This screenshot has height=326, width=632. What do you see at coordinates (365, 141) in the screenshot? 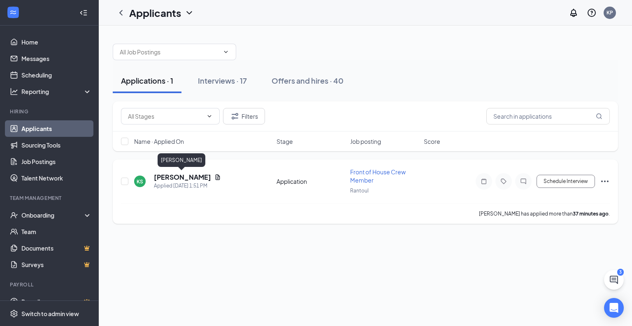
I see `span: Job posting` at bounding box center [365, 141].